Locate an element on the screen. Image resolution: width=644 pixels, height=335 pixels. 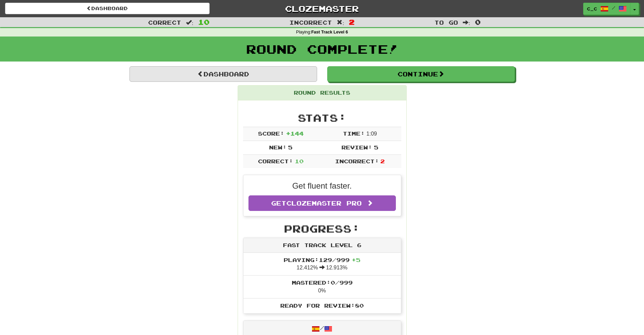
span: Correct is located at coordinates (165, 22).